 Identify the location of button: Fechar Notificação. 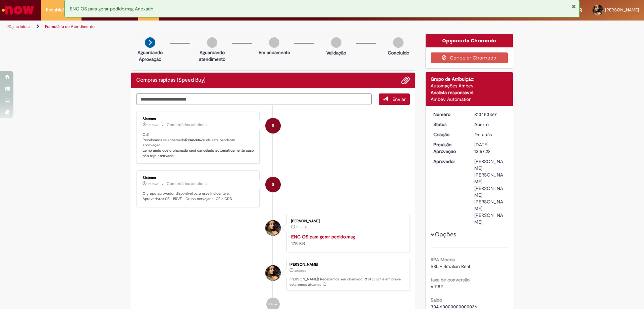
(574, 7).